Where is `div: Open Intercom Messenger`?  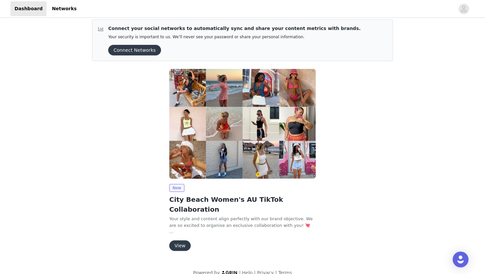 div: Open Intercom Messenger is located at coordinates (460, 260).